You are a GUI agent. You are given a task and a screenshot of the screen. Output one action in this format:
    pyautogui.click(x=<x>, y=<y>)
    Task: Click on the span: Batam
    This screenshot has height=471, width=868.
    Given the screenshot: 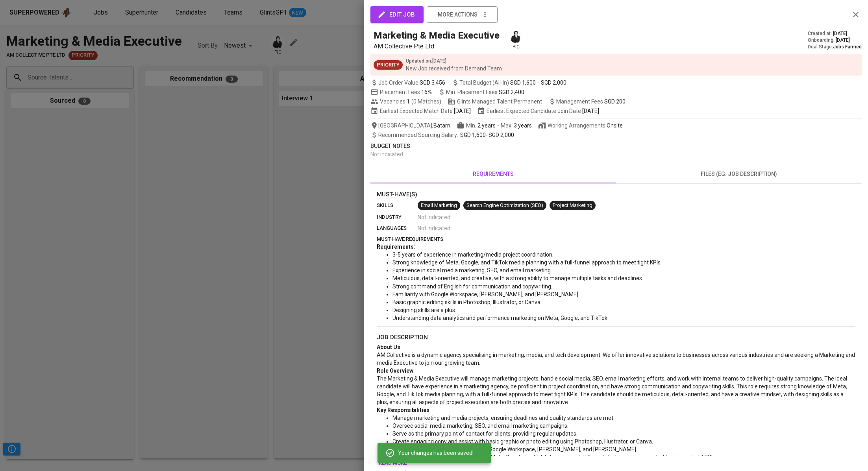 What is the action you would take?
    pyautogui.click(x=442, y=125)
    